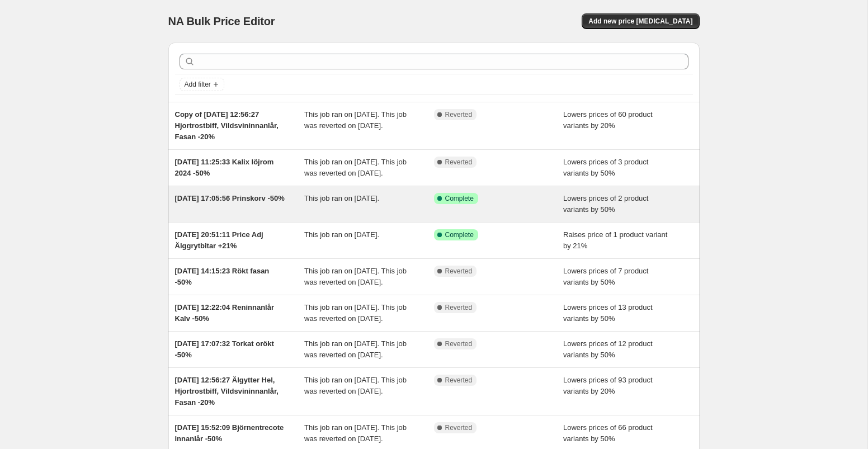  Describe the element at coordinates (608, 120) in the screenshot. I see `span: Lowers prices of 60 product variants by 20%` at that location.